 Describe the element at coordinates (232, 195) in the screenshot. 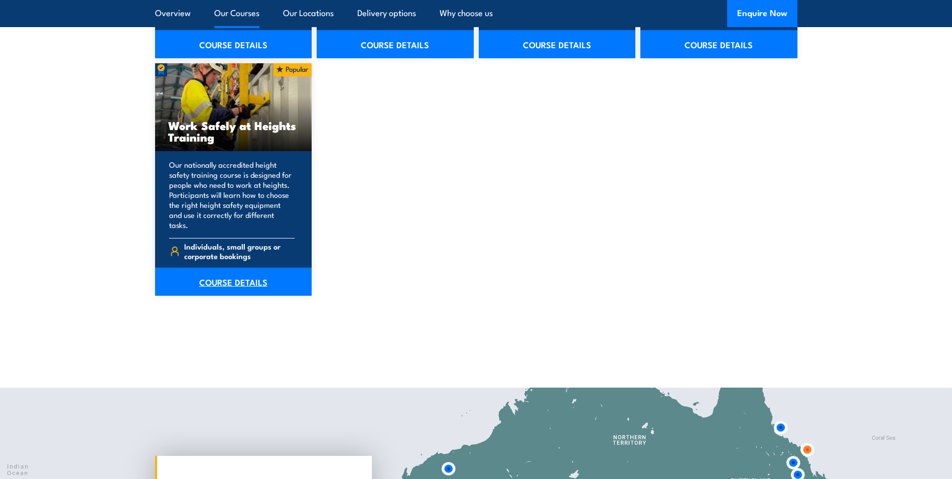

I see `p: Our nationally accredited height safety training course is designed for people who need to work a...` at that location.